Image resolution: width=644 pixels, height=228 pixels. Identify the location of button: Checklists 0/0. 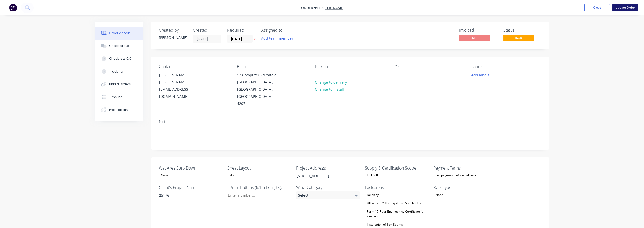
(119, 59).